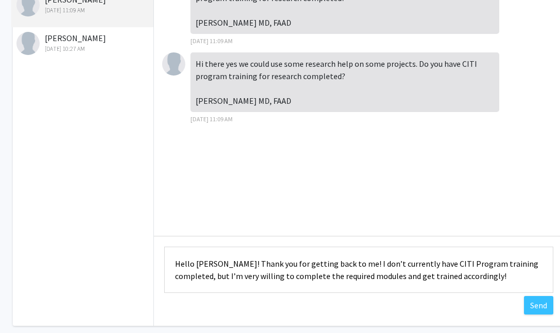 The width and height of the screenshot is (560, 333). Describe the element at coordinates (28, 43) in the screenshot. I see `img: Kang Chen` at that location.